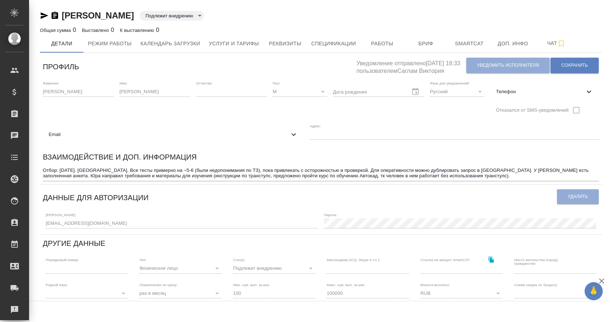  I want to click on span: Услуги и тарифы, so click(234, 44).